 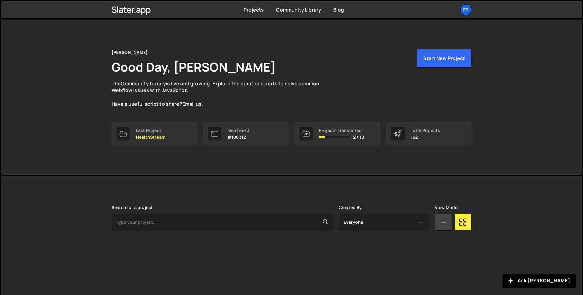 I want to click on input: Type your project..., so click(x=222, y=222).